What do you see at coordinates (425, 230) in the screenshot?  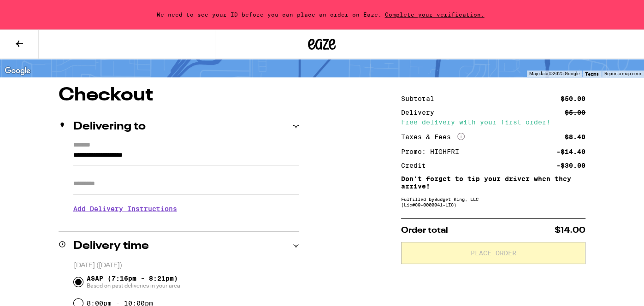 I see `span: Order total` at bounding box center [425, 230].